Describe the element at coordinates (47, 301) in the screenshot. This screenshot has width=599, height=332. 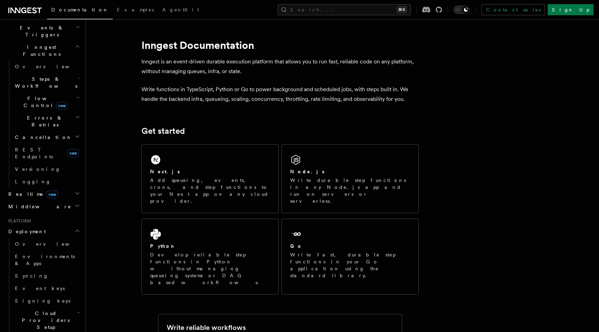
I see `a: Signing keys` at that location.